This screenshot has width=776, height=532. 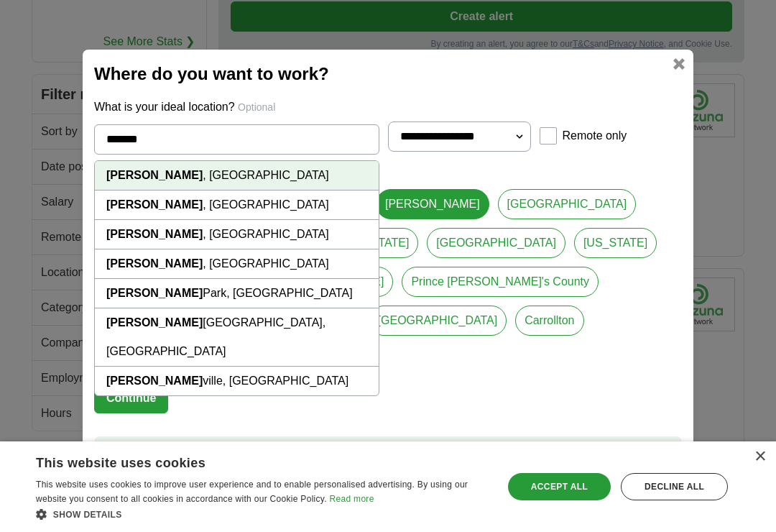 I want to click on span: Show details, so click(x=88, y=514).